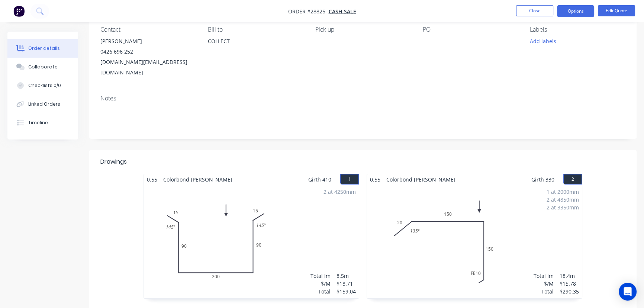 The height and width of the screenshot is (308, 644). Describe the element at coordinates (470, 30) in the screenshot. I see `div: PO` at that location.